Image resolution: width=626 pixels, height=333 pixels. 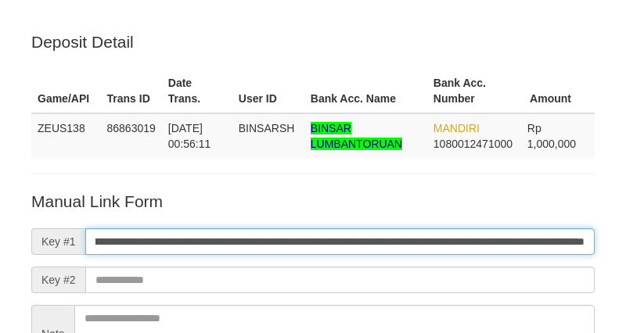 What do you see at coordinates (474, 91) in the screenshot?
I see `th: Bank Acc. Number` at bounding box center [474, 91].